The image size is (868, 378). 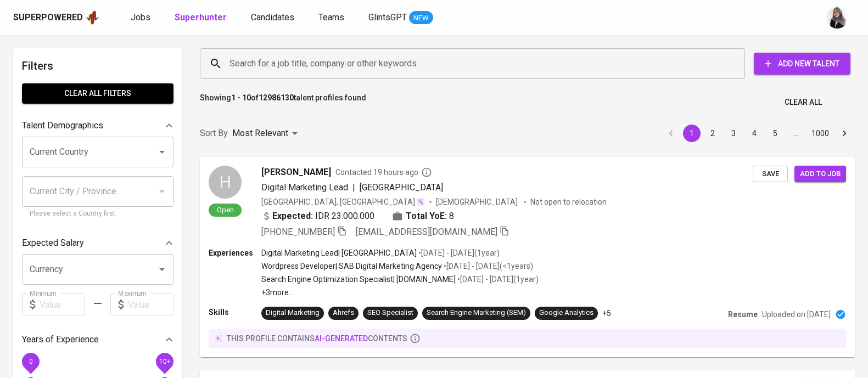 What do you see at coordinates (98, 340) in the screenshot?
I see `div: Years of Experience` at bounding box center [98, 340].